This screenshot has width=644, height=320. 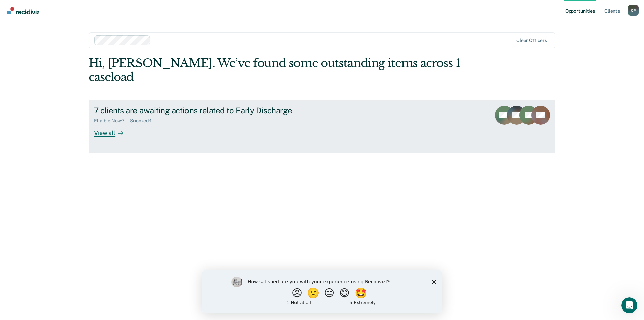 I want to click on div: Close survey, so click(x=232, y=12).